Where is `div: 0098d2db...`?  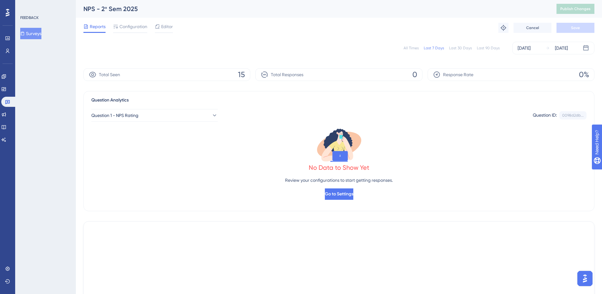
div: 0098d2db... is located at coordinates (573, 115).